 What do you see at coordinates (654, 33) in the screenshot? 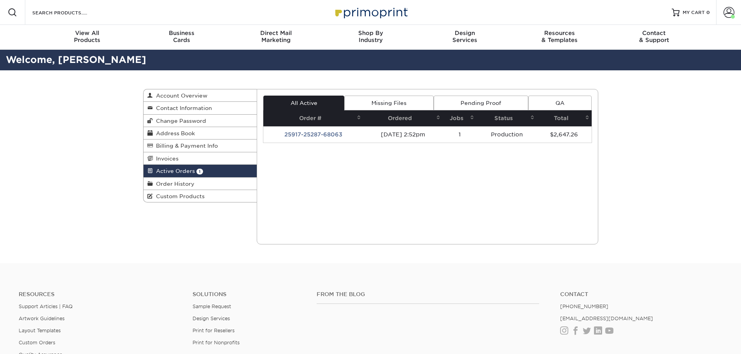
I see `span: Contact` at bounding box center [654, 33].